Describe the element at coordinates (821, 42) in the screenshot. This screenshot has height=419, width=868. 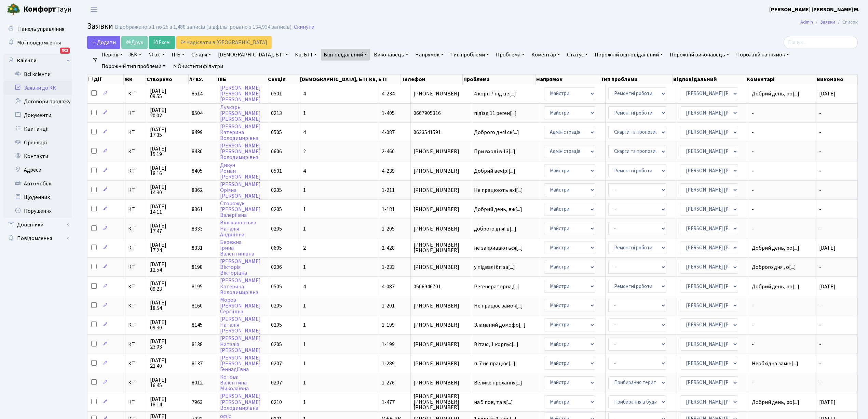
I see `input: Пошук...` at that location.